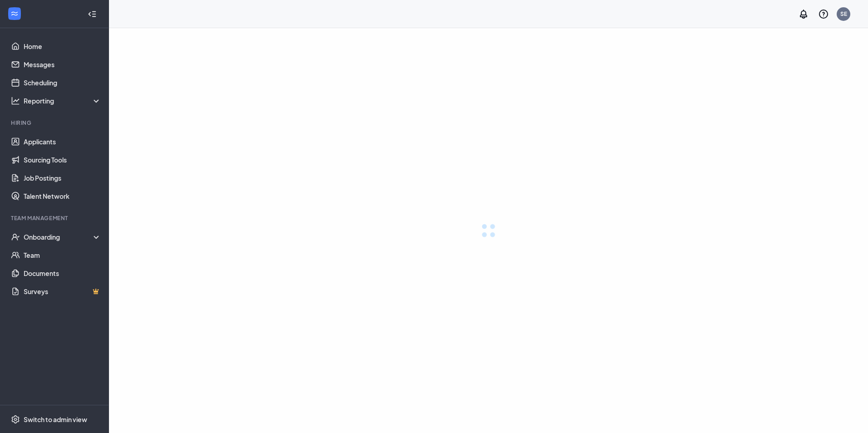 The height and width of the screenshot is (433, 868). I want to click on svg: QuestionInfo, so click(824, 14).